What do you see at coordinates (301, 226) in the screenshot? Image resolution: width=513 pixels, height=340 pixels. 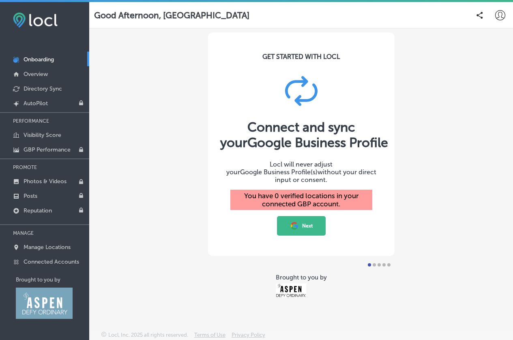 I see `button: Next` at bounding box center [301, 226].